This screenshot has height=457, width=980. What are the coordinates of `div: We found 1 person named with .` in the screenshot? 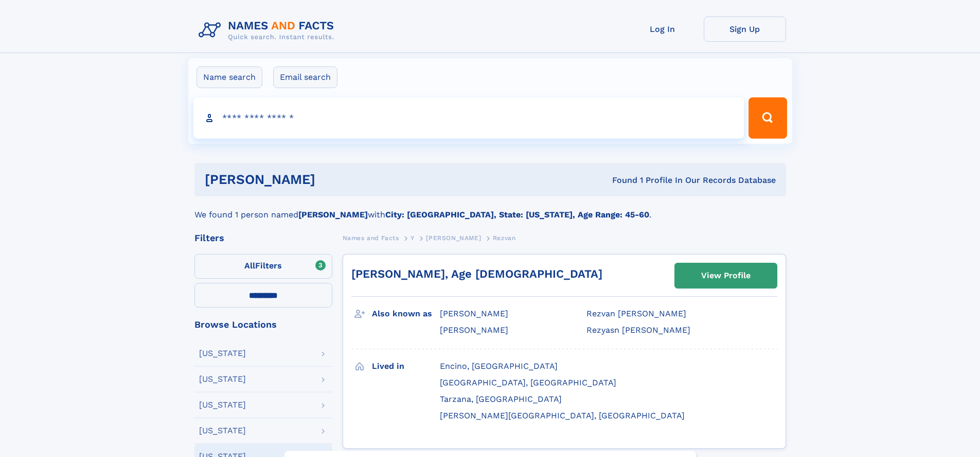 It's located at (490, 209).